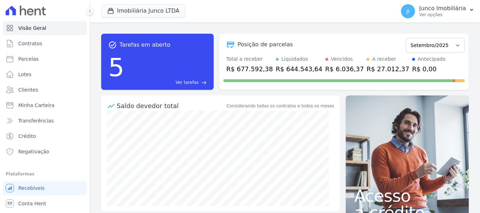 Image resolution: width=480 pixels, height=213 pixels. What do you see at coordinates (167, 83) in the screenshot?
I see `a: Ver tarefas east` at bounding box center [167, 83].